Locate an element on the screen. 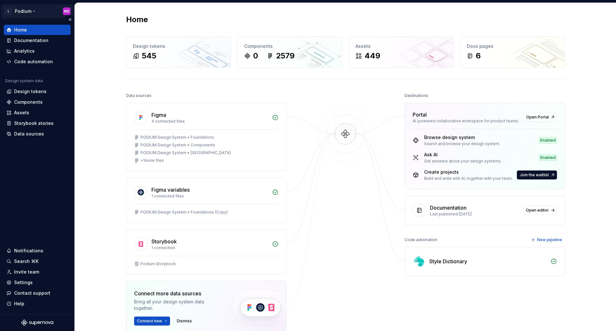 The height and width of the screenshot is (331, 616). a: Supernova Logo is located at coordinates (37, 322).